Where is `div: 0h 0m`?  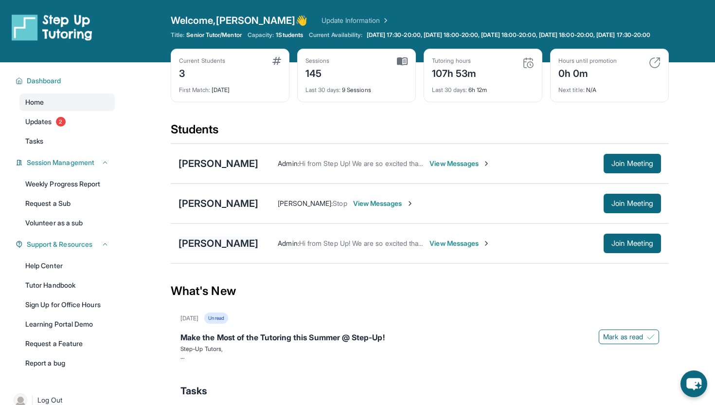
div: 0h 0m is located at coordinates (587, 72).